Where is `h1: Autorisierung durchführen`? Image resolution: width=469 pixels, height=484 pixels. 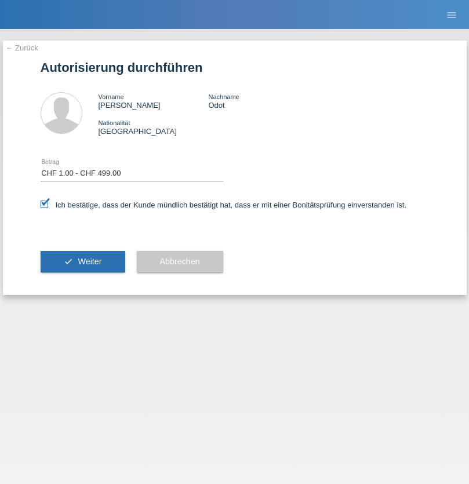 h1: Autorisierung durchführen is located at coordinates (235, 67).